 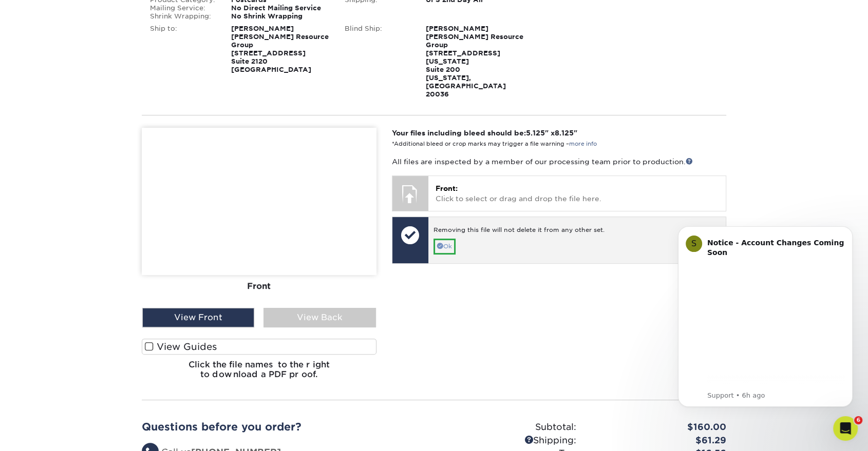 I want to click on small: *Additional bleed or crop marks may trigger a file warning –, so click(x=494, y=143).